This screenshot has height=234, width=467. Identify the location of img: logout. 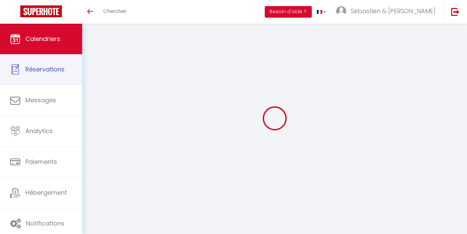
(455, 11).